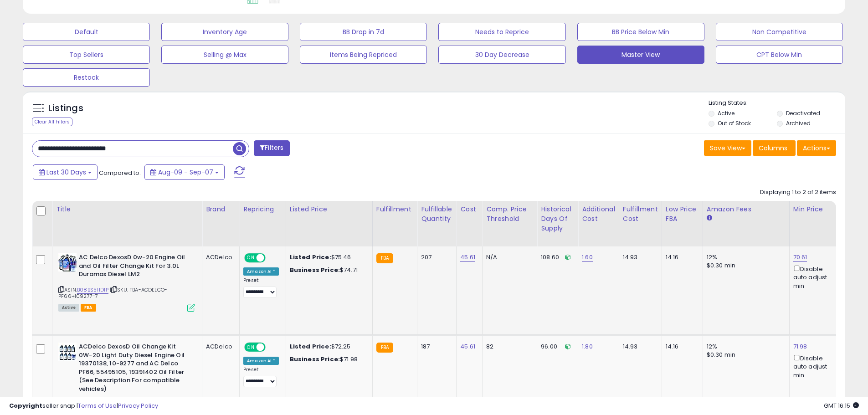  What do you see at coordinates (641, 32) in the screenshot?
I see `button: BB Price Below Min` at bounding box center [641, 32].